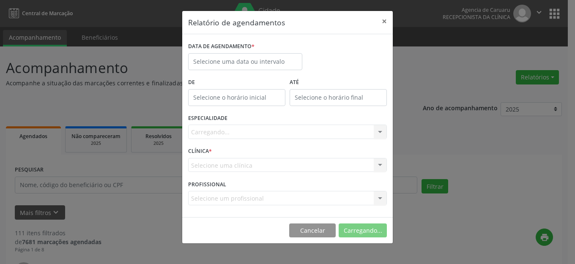 The width and height of the screenshot is (575, 264). Describe the element at coordinates (207, 184) in the screenshot. I see `label: PROFISSIONAL` at that location.